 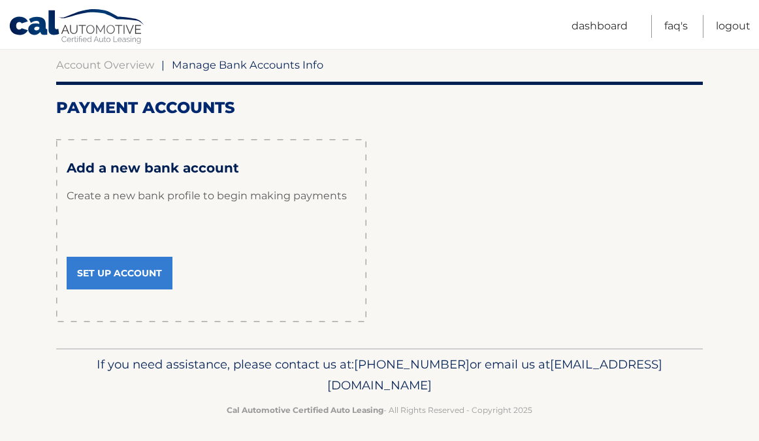 What do you see at coordinates (600, 26) in the screenshot?
I see `a: Dashboard` at bounding box center [600, 26].